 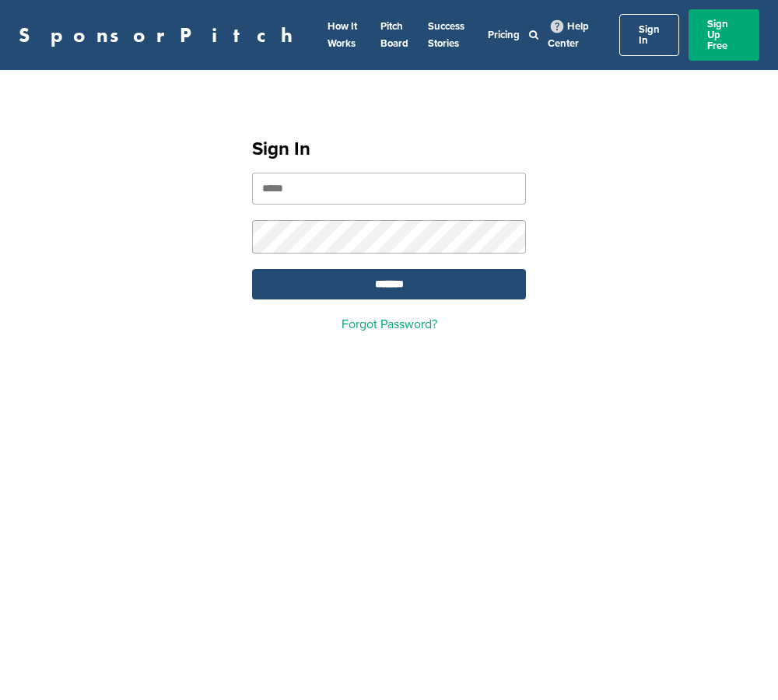 I want to click on a: Pricing, so click(x=504, y=35).